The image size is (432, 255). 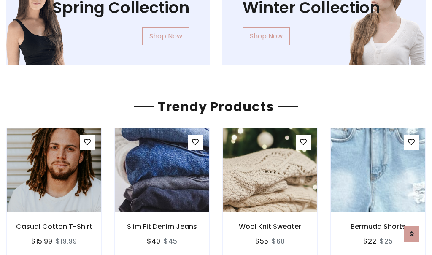 What do you see at coordinates (154, 241) in the screenshot?
I see `h6: $40` at bounding box center [154, 241].